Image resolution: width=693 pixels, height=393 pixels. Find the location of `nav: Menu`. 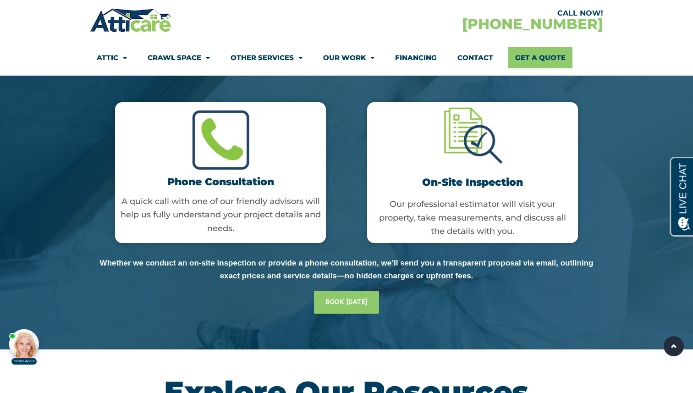

nav: Menu is located at coordinates (346, 58).